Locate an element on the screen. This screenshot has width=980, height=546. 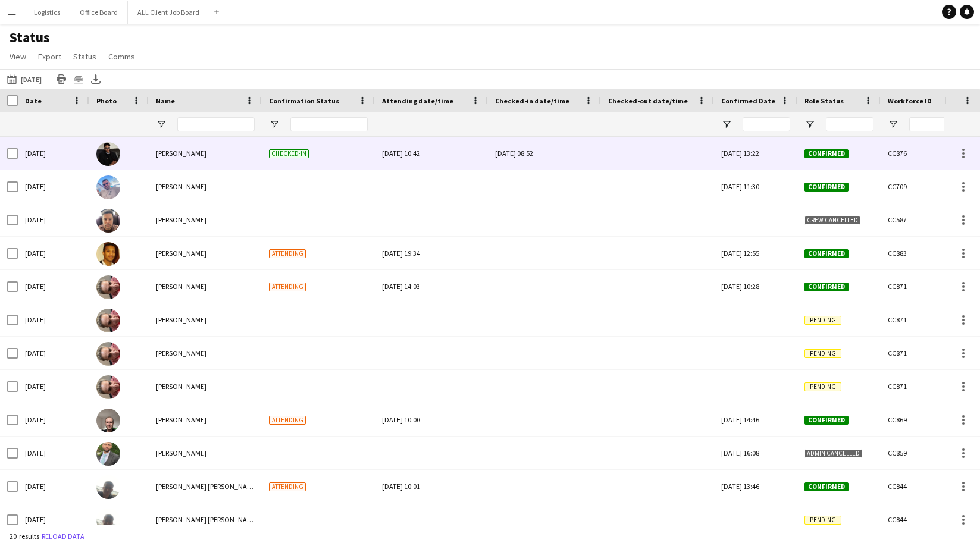
button: ALL Client Job Board is located at coordinates (169, 12).